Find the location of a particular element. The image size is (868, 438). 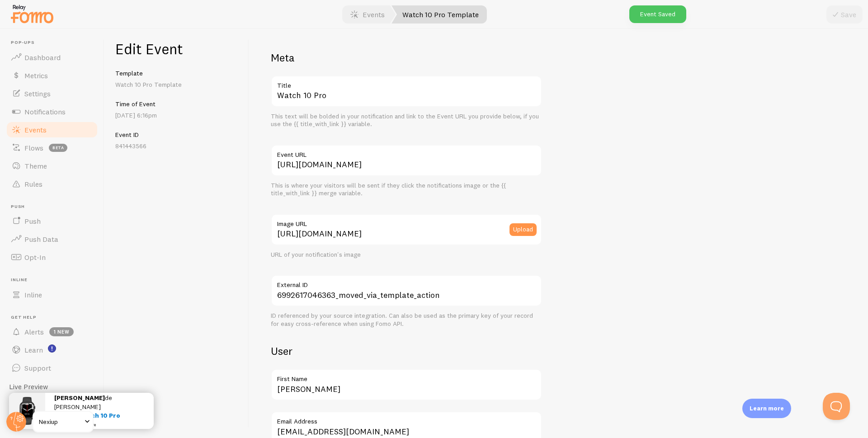

div: Event Saved is located at coordinates (658, 14).